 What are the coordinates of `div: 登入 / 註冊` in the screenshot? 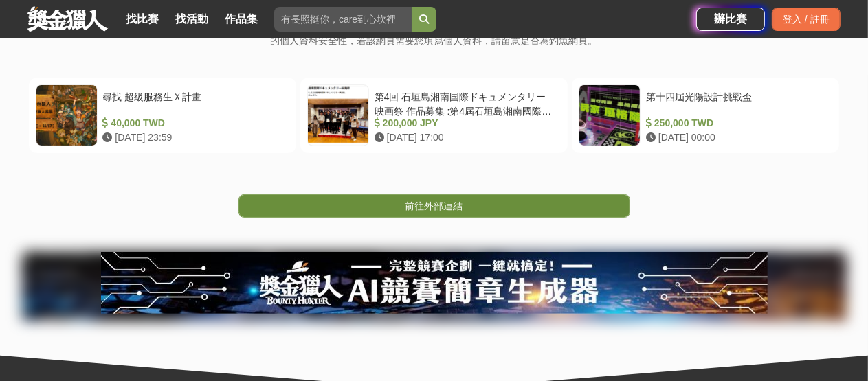 It's located at (806, 19).